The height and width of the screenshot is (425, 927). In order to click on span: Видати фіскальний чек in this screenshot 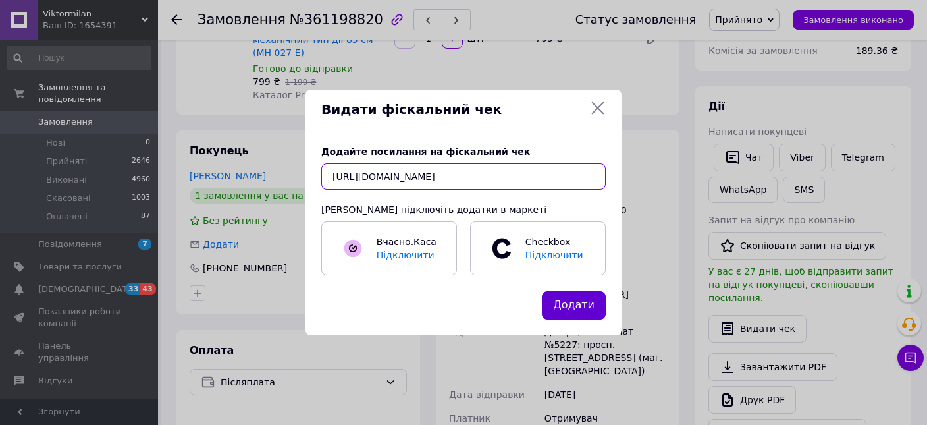, I will do `click(453, 109)`.